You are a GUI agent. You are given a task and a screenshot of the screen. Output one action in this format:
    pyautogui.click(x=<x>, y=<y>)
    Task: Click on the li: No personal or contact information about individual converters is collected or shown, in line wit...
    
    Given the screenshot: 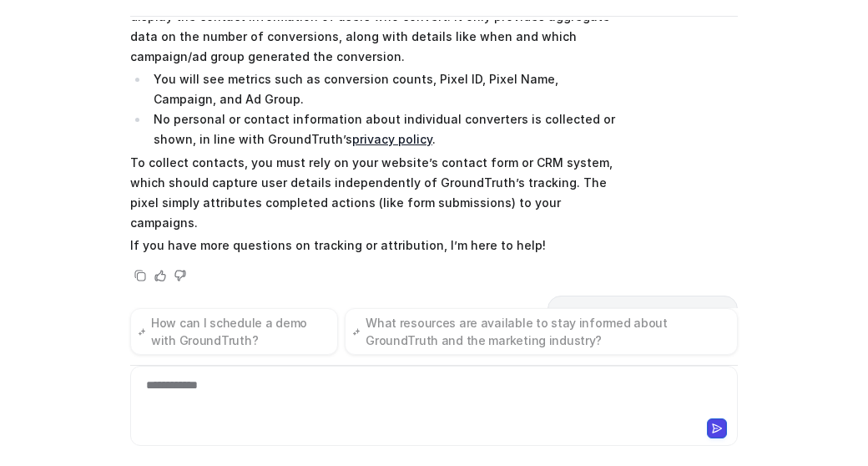 What is the action you would take?
    pyautogui.click(x=383, y=130)
    